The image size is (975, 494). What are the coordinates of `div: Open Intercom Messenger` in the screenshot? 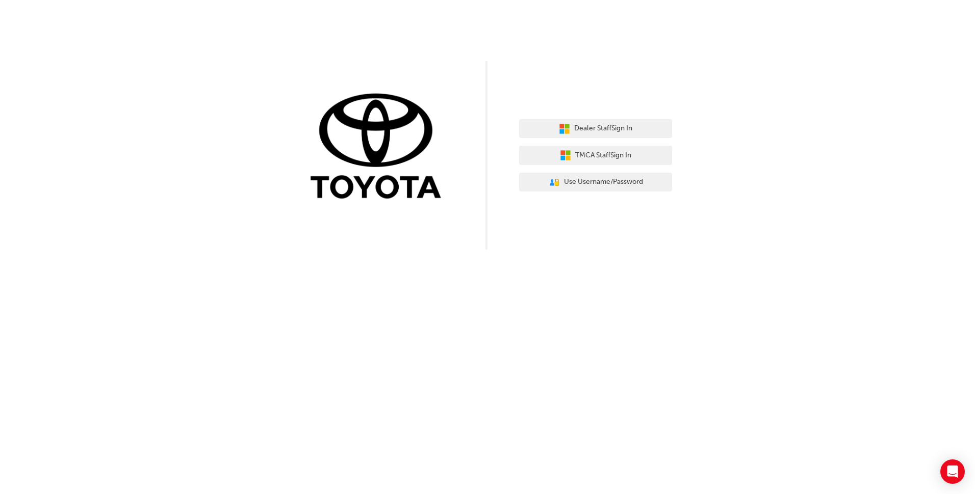 It's located at (952, 472).